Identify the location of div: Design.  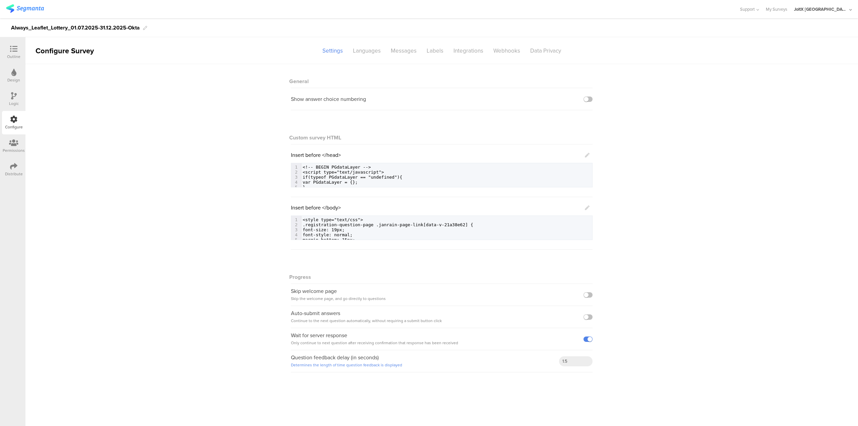
(14, 80).